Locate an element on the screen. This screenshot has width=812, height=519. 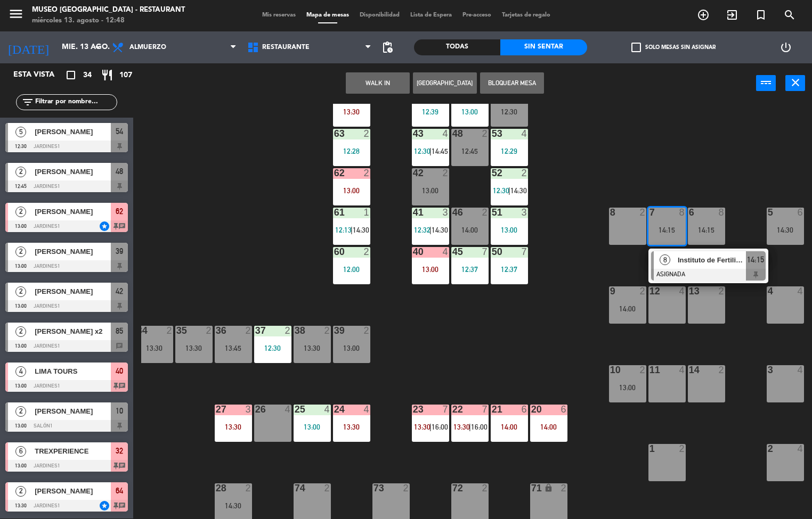
div: 40 is located at coordinates (413, 252).